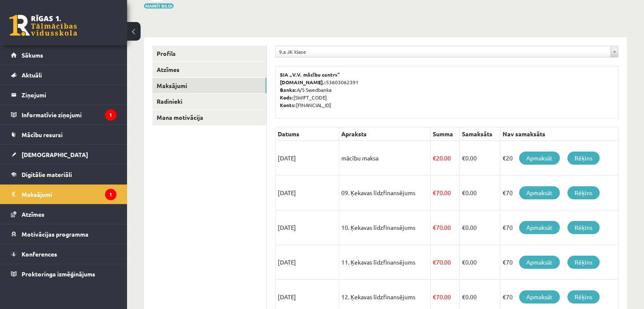 The image size is (644, 309). What do you see at coordinates (447, 52) in the screenshot?
I see `a: 9.a JK klase` at bounding box center [447, 52].